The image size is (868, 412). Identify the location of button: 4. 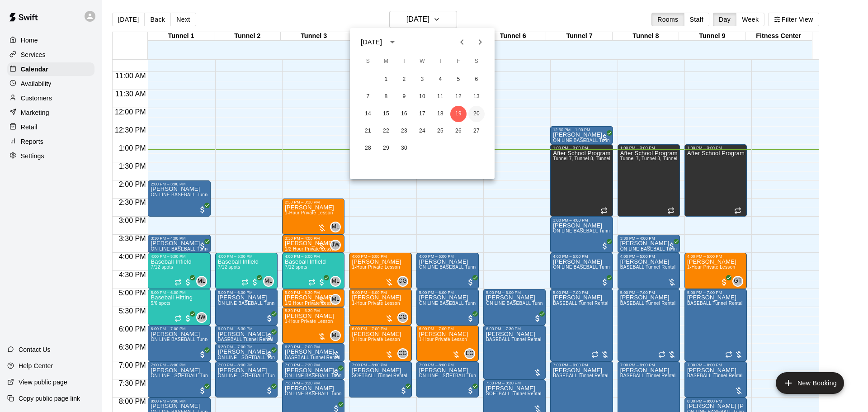
(441, 80).